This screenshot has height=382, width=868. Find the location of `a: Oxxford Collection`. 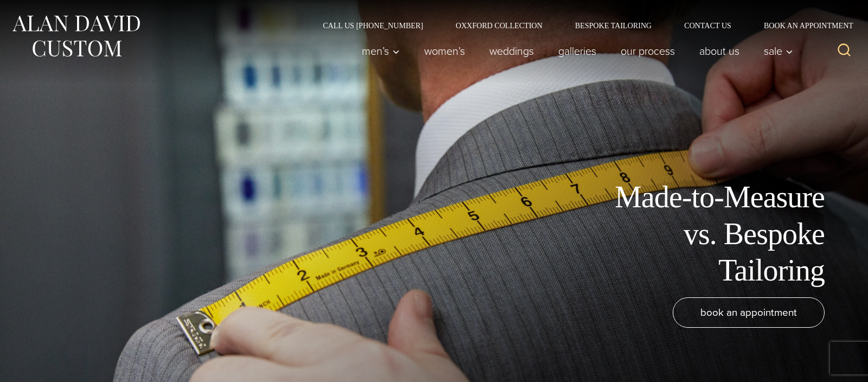

a: Oxxford Collection is located at coordinates (499, 25).